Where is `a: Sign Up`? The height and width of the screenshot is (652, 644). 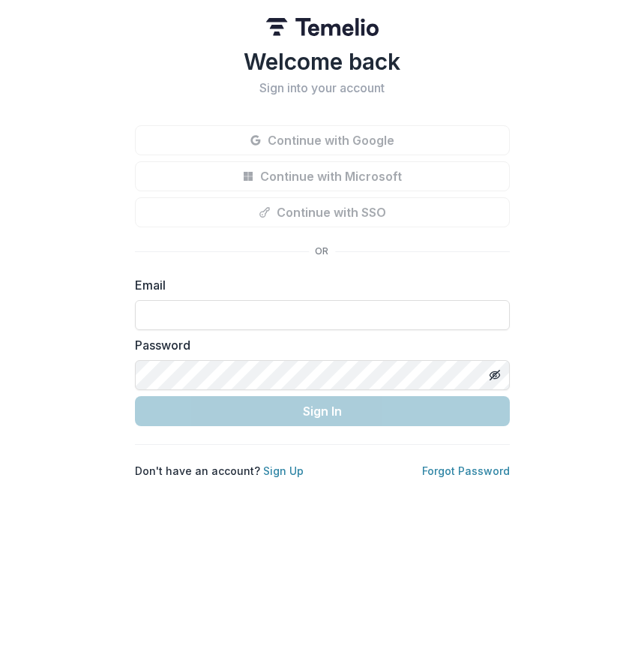 a: Sign Up is located at coordinates (283, 470).